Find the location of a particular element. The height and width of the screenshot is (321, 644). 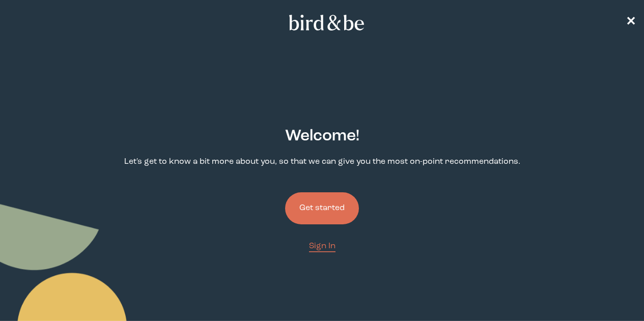

a: Get started is located at coordinates (321, 208).